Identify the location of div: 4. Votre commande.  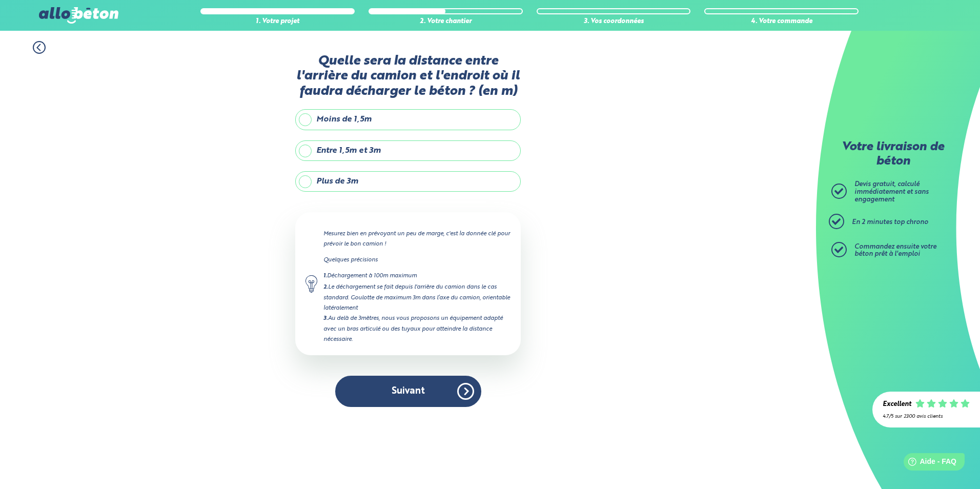
(781, 22).